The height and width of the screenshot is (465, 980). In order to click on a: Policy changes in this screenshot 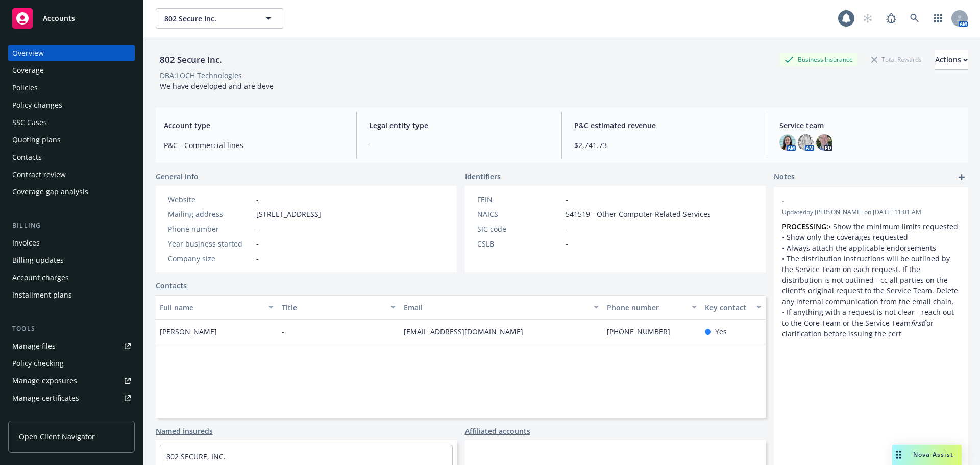, I will do `click(71, 105)`.